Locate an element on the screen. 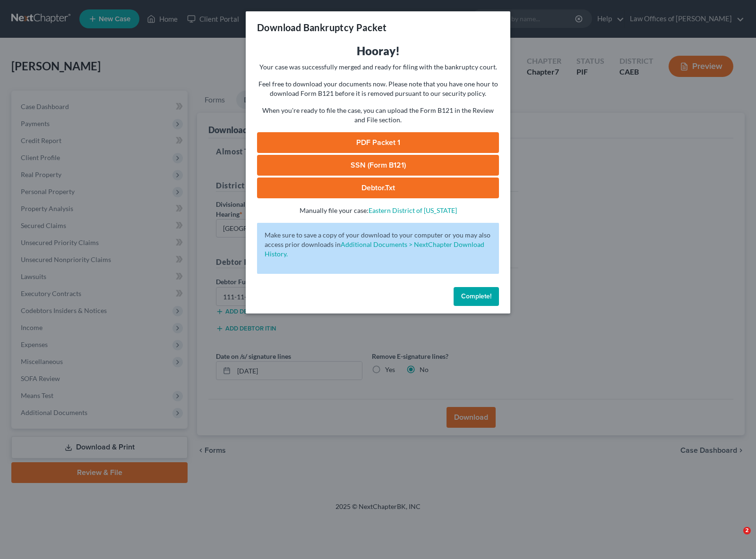  a: SSN (Form B121) is located at coordinates (378, 165).